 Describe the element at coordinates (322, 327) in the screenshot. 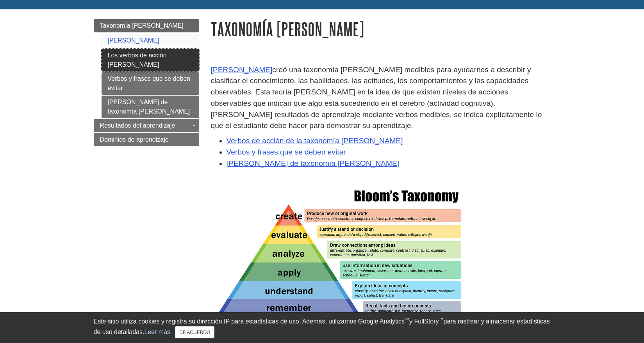

I see `font: para rastrear y almacenar estadísticas de uso detalladas.` at that location.